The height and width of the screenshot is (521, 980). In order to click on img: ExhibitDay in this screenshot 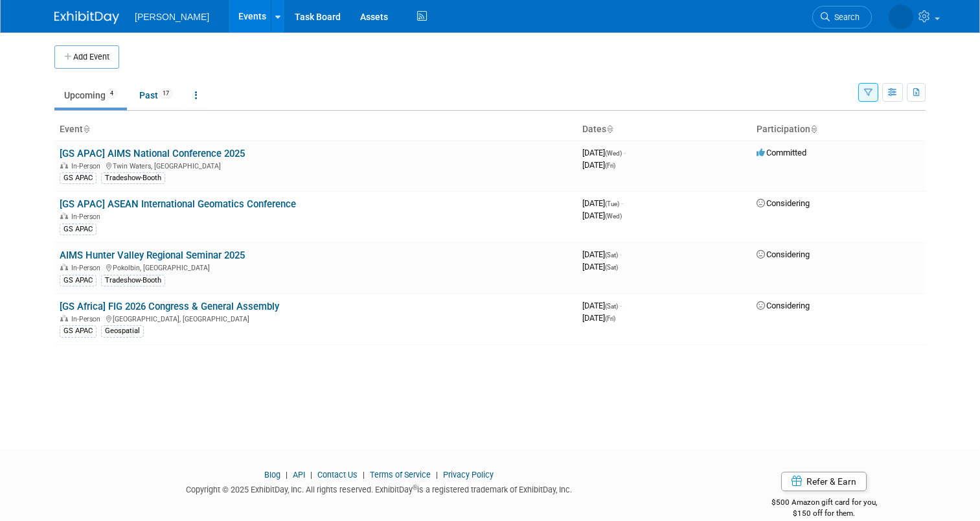, I will do `click(87, 17)`.